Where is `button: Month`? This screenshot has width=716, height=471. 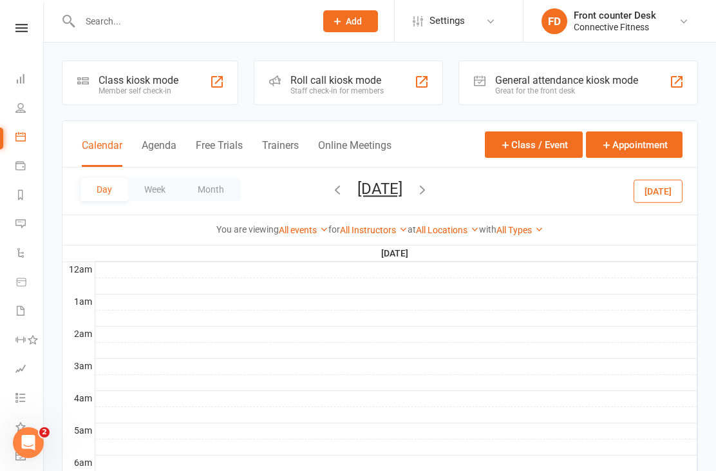 button: Month is located at coordinates (211, 189).